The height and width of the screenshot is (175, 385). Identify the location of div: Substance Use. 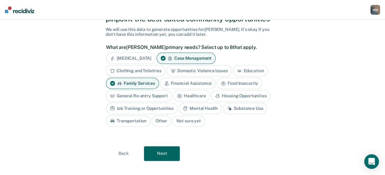
(245, 108).